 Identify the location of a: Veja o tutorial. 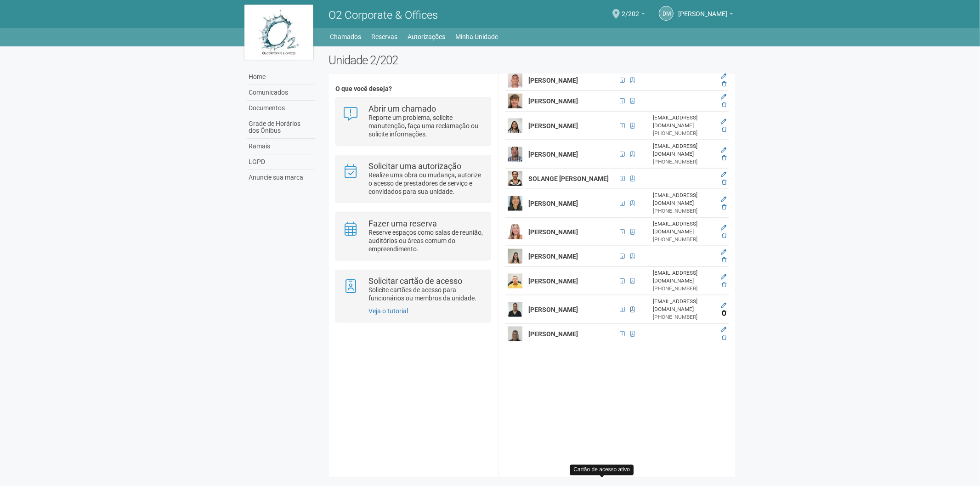
(388, 311).